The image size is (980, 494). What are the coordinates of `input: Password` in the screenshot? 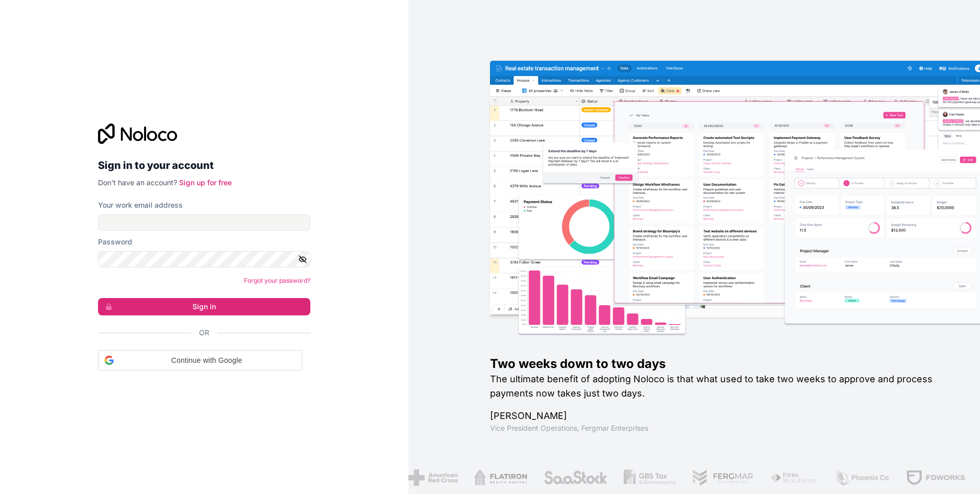 It's located at (204, 259).